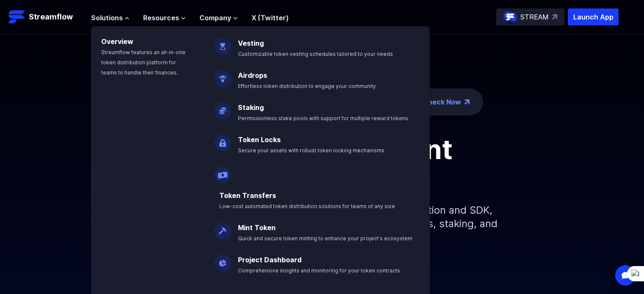 Image resolution: width=644 pixels, height=294 pixels. What do you see at coordinates (510, 17) in the screenshot?
I see `img: streamflow-logo-circle.png` at bounding box center [510, 17].